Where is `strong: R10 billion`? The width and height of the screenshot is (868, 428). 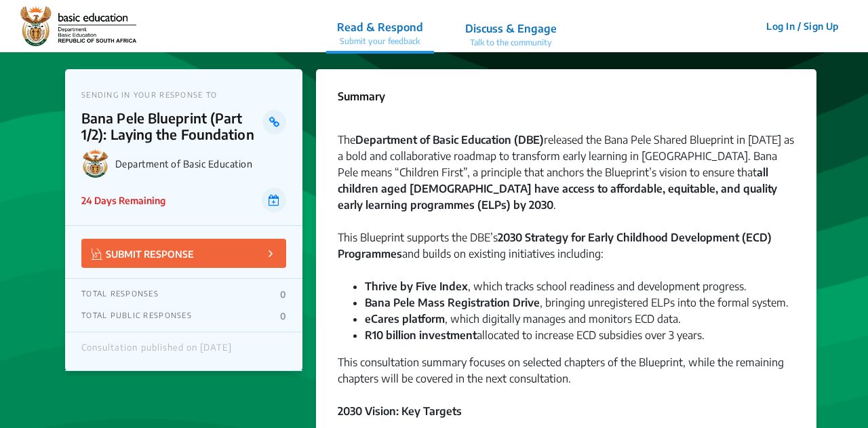 strong: R10 billion is located at coordinates (391, 335).